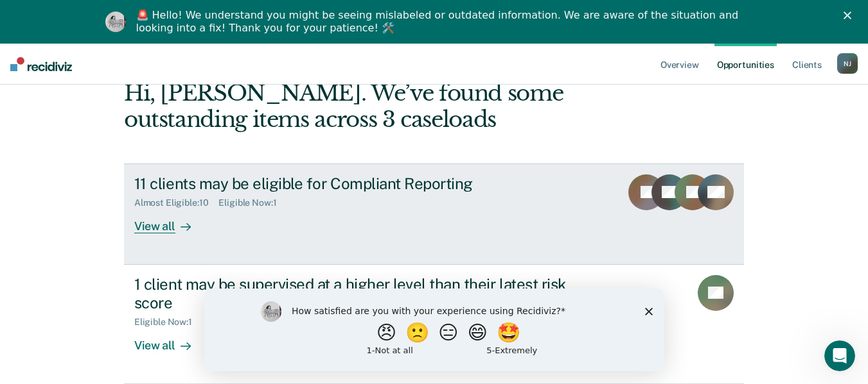  Describe the element at coordinates (847, 64) in the screenshot. I see `div: N J` at that location.